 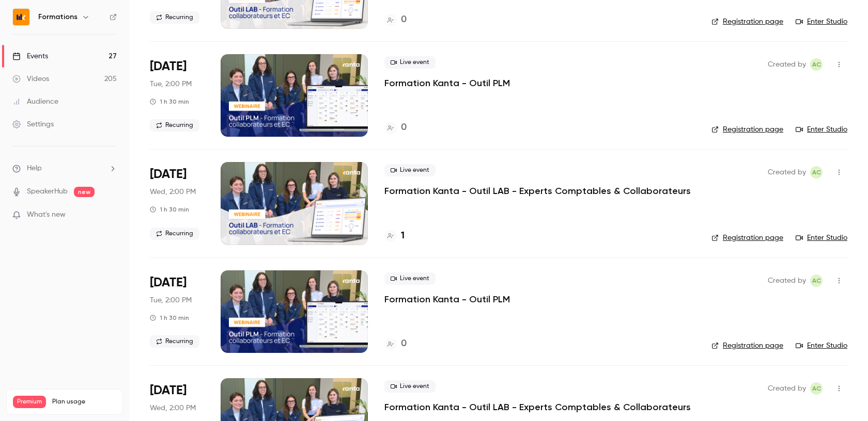 I want to click on img: Formations, so click(x=21, y=17).